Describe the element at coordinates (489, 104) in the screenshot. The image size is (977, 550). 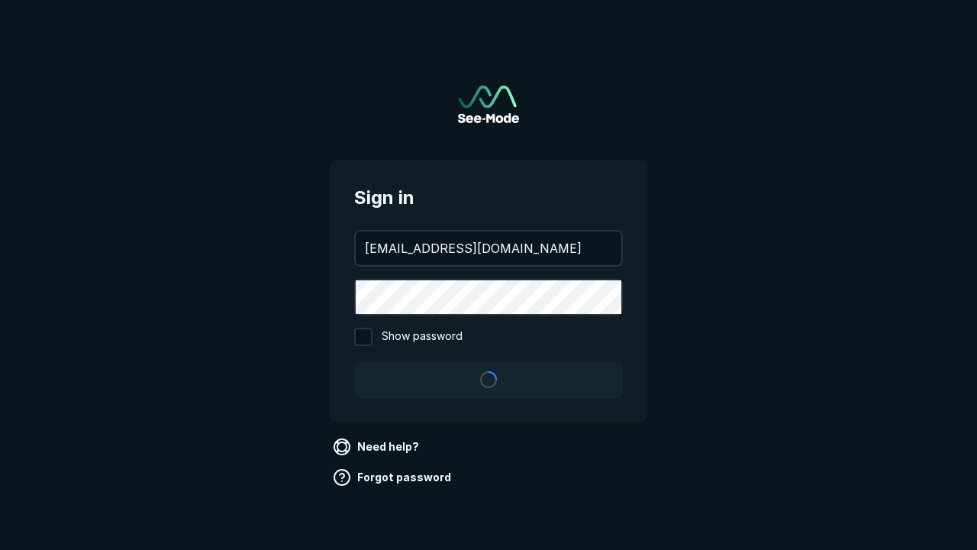
I see `img: See-Mode Logo` at that location.